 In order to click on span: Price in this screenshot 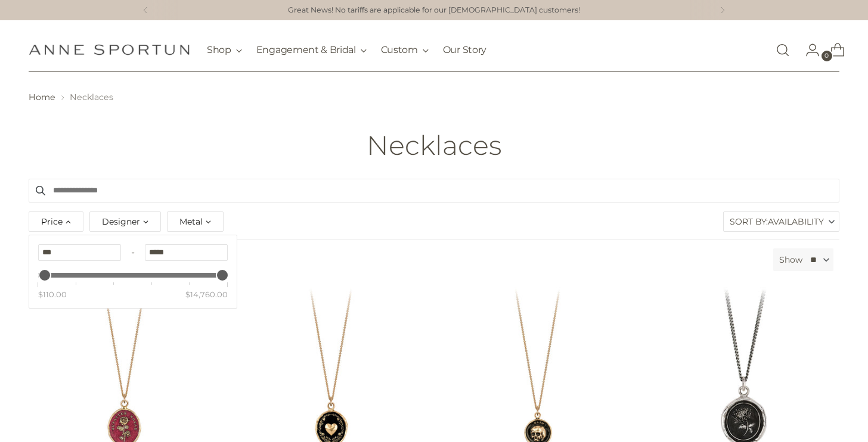, I will do `click(52, 221)`.